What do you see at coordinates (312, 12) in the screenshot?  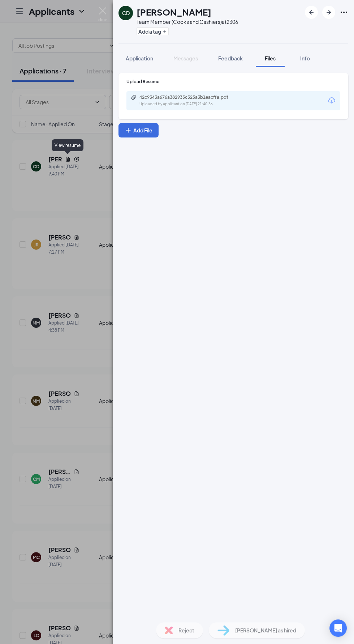 I see `svg: ArrowLeftNew` at bounding box center [312, 12].